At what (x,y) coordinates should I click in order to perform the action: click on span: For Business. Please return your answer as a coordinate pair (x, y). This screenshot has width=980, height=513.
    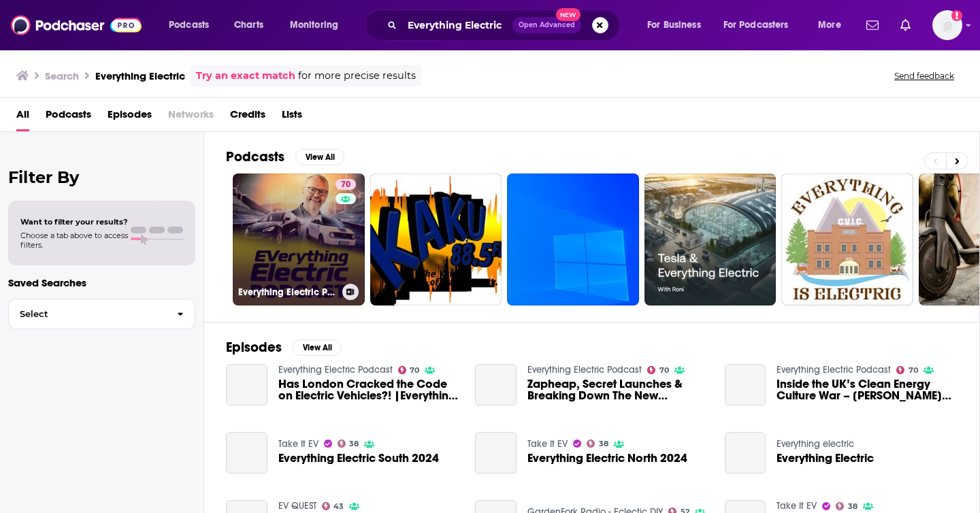
    Looking at the image, I should click on (673, 25).